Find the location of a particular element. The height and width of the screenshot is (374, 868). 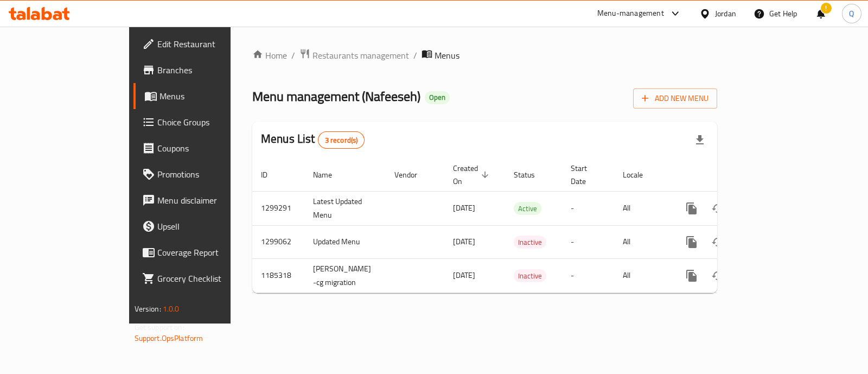

span: Promotions is located at coordinates (211, 175).